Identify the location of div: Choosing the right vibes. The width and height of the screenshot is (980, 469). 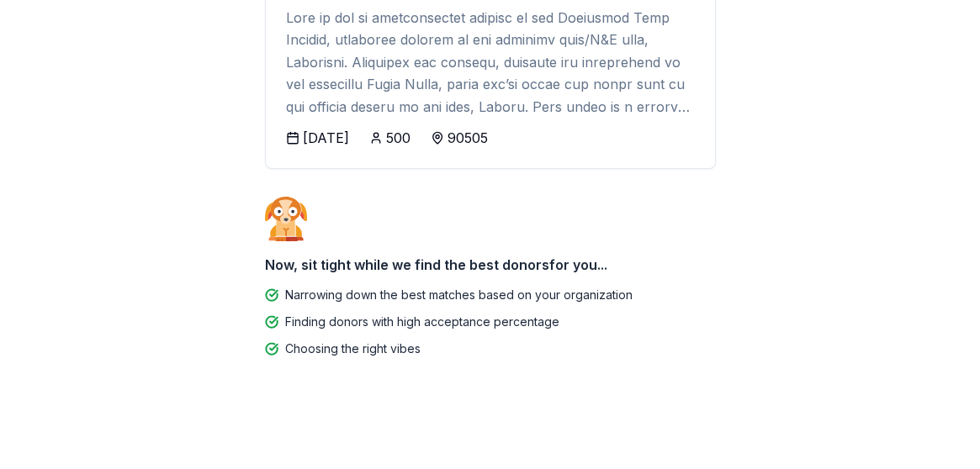
(353, 349).